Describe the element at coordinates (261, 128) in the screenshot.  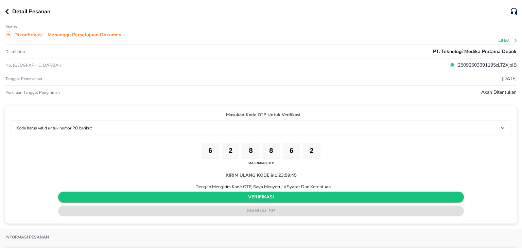
I see `div: Kode harus valid untuk nomor PO berikut` at that location.